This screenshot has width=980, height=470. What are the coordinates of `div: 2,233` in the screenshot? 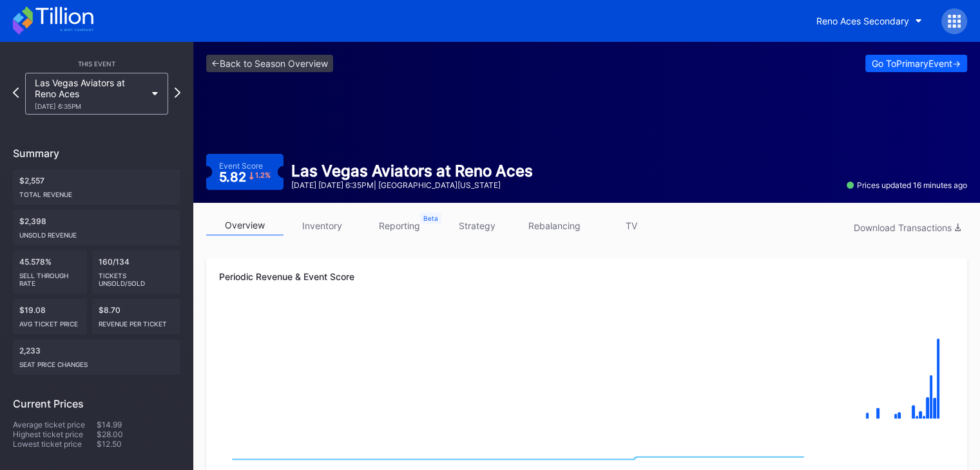 It's located at (97, 357).